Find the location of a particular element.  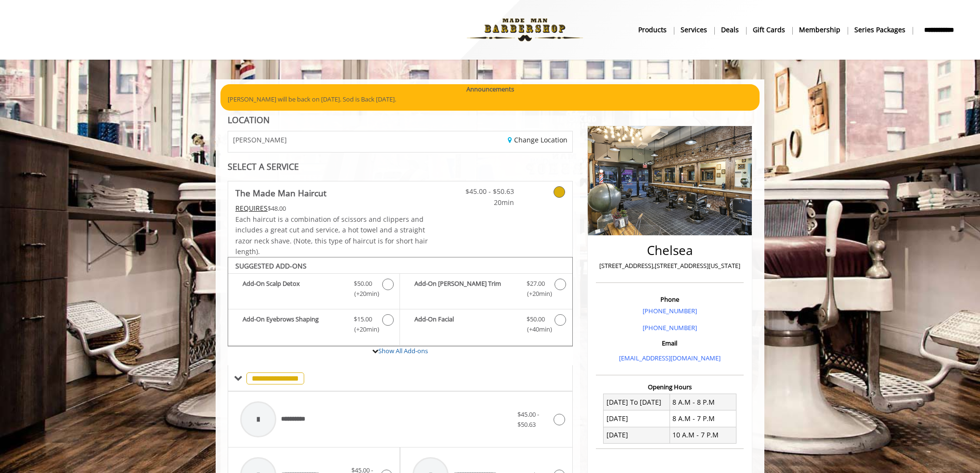

span: Each haircut is a combination of scissors and clippers and includes a great cut and service, a ho... is located at coordinates (331, 236).